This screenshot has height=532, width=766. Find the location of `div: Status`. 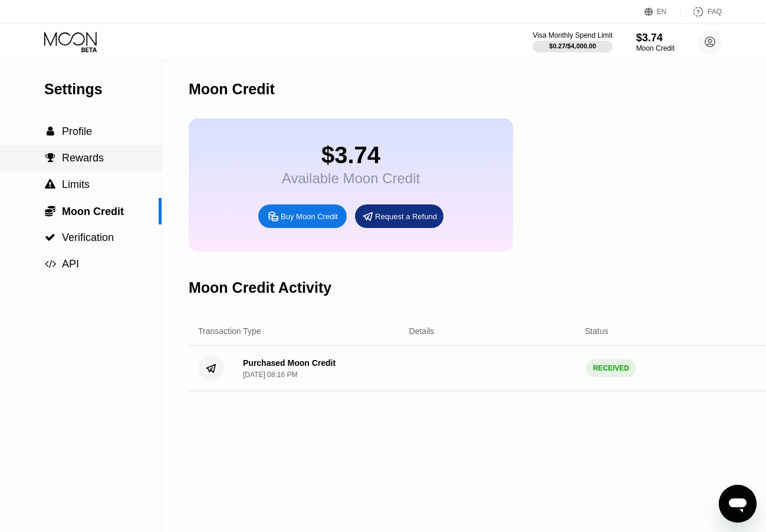

div: Status is located at coordinates (597, 331).